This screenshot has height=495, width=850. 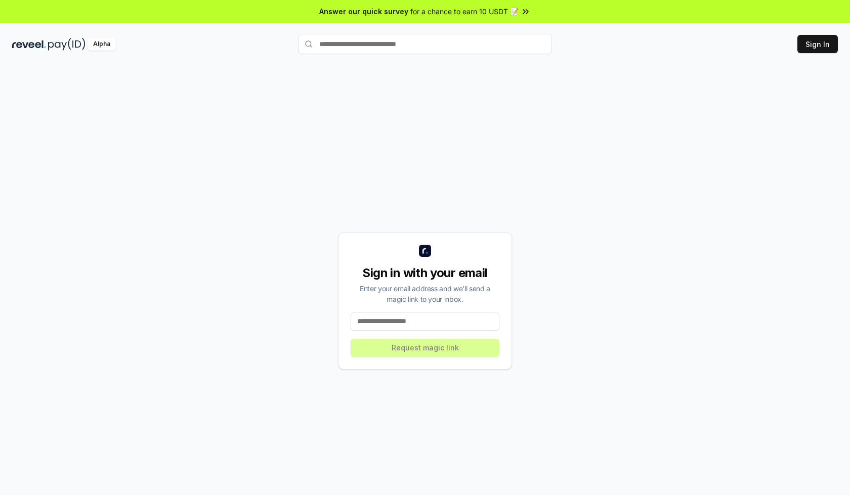 I want to click on span: for a chance to earn 10 USDT 📝, so click(x=464, y=11).